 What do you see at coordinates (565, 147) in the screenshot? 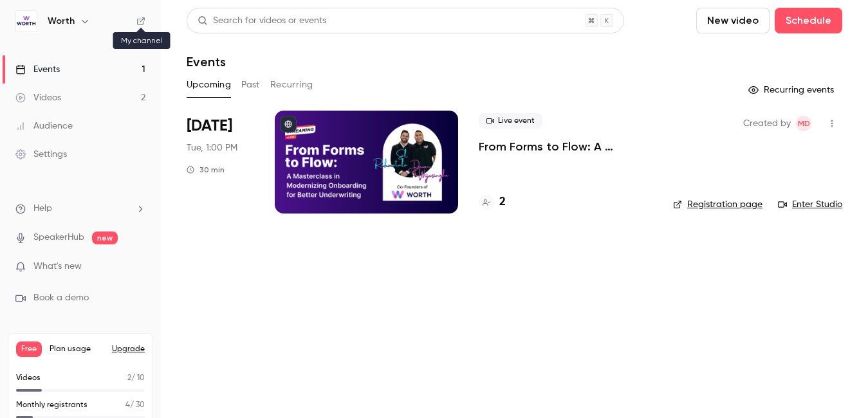
I see `p: From Forms to Flow: A Masterclass in Modernizing Onboarding for Better Underwriting` at bounding box center [565, 147].